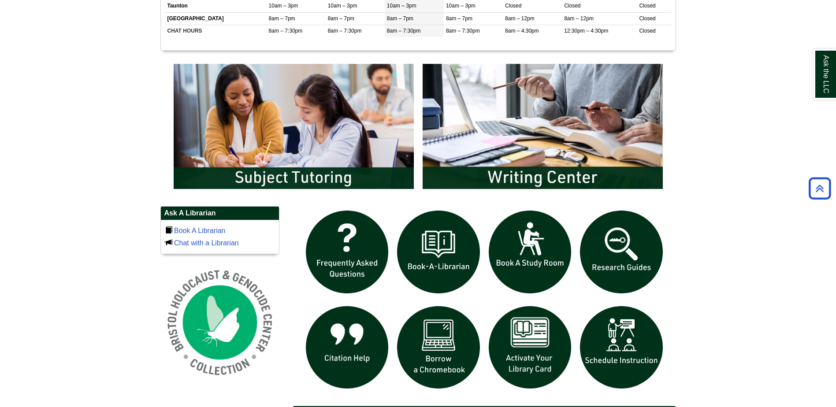  Describe the element at coordinates (294, 127) in the screenshot. I see `img: Subject Tutoring Information` at that location.